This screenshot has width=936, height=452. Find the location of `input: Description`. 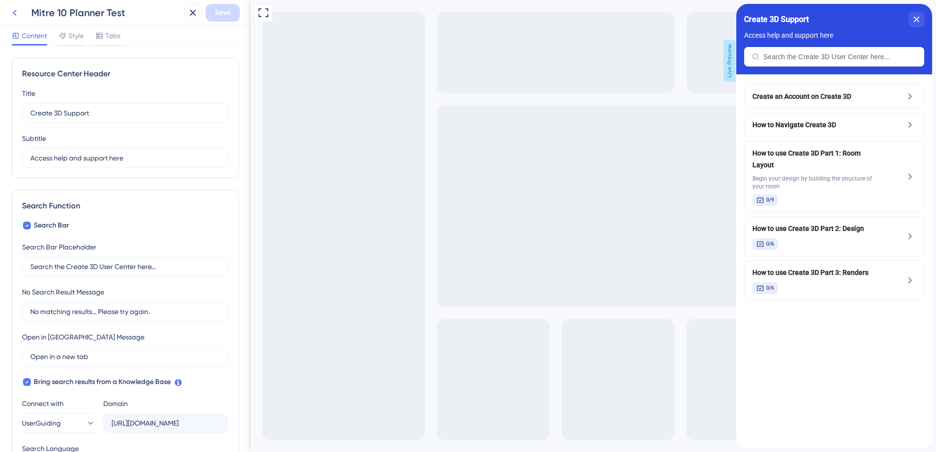

input: Description is located at coordinates (125, 158).